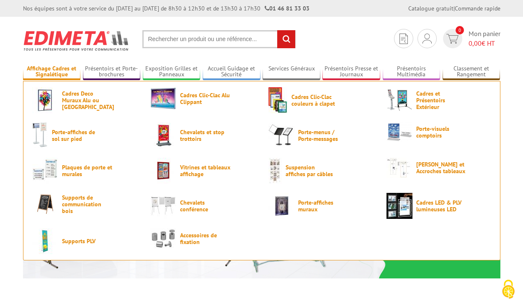  Describe the element at coordinates (87, 241) in the screenshot. I see `span: Supports PLV` at that location.